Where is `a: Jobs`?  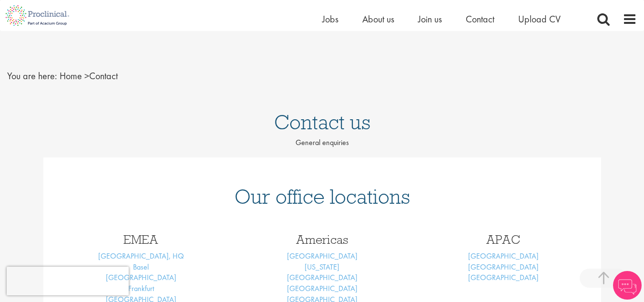 a: Jobs is located at coordinates (330, 19).